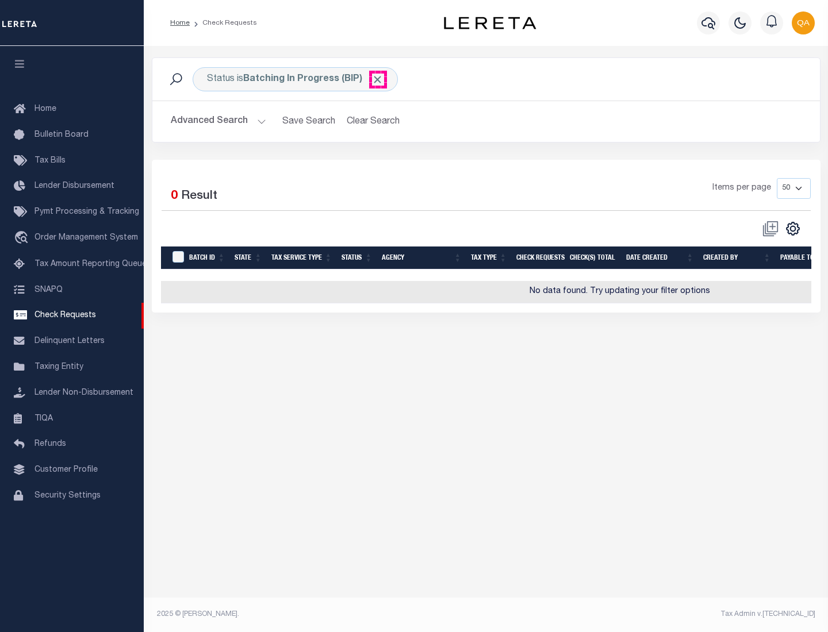 Image resolution: width=828 pixels, height=632 pixels. Describe the element at coordinates (50, 161) in the screenshot. I see `span: Tax Bills` at that location.